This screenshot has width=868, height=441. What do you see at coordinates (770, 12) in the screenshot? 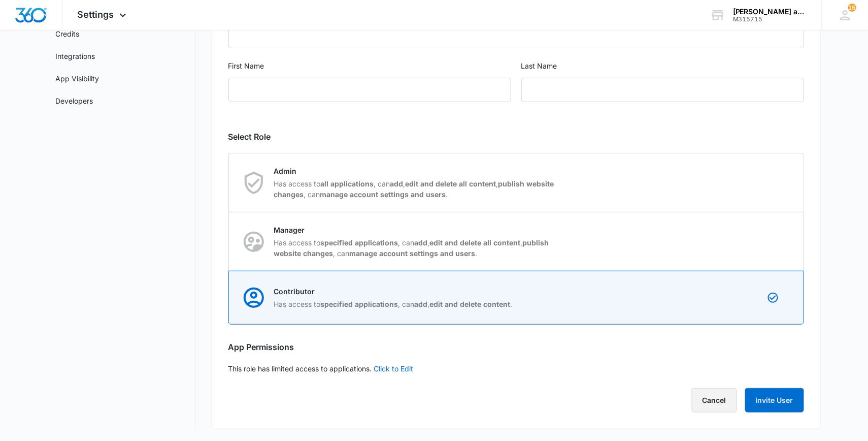
I see `div: account name` at bounding box center [770, 12].